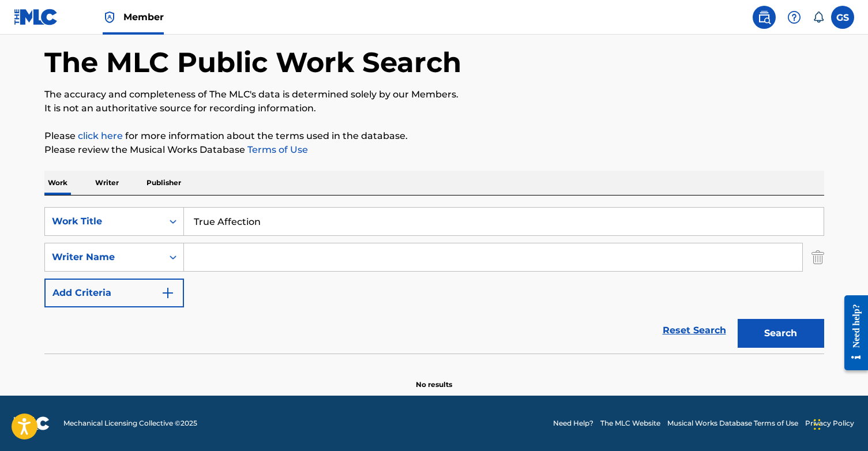 Image resolution: width=868 pixels, height=451 pixels. I want to click on p: Work, so click(57, 183).